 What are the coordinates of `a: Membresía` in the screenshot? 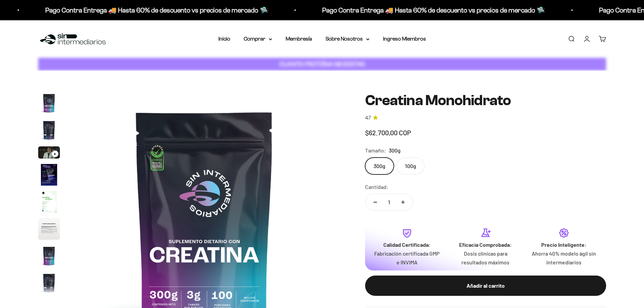 It's located at (299, 38).